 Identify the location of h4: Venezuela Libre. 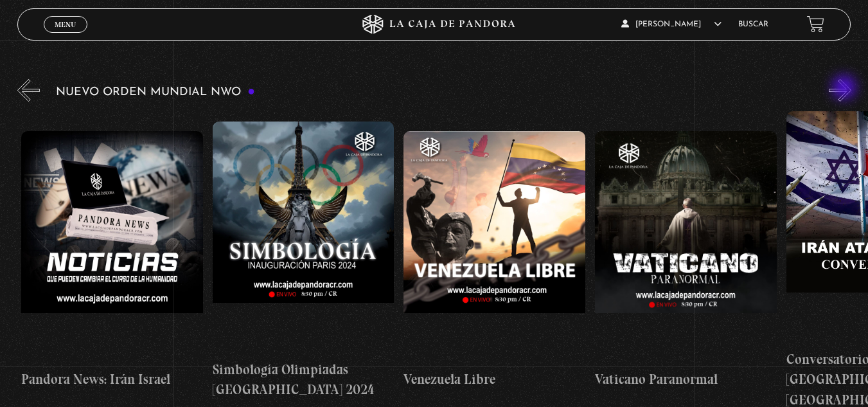
(495, 379).